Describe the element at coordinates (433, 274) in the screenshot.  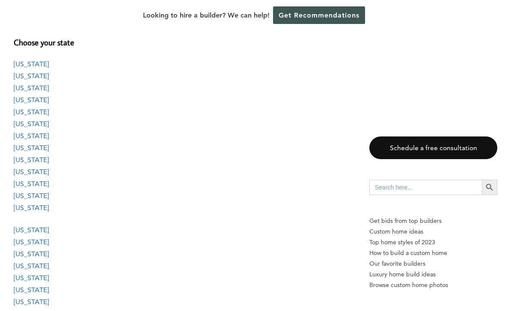
I see `p: Luxury home build ideas` at that location.